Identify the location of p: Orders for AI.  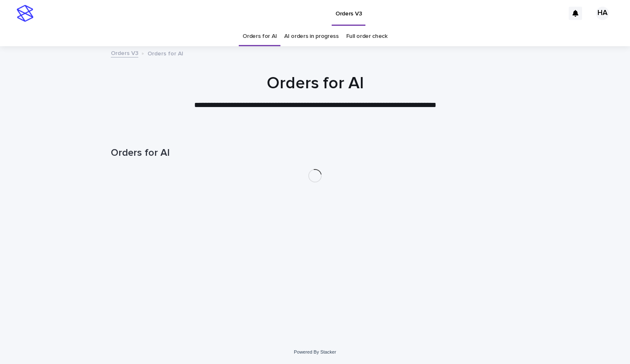
(165, 53).